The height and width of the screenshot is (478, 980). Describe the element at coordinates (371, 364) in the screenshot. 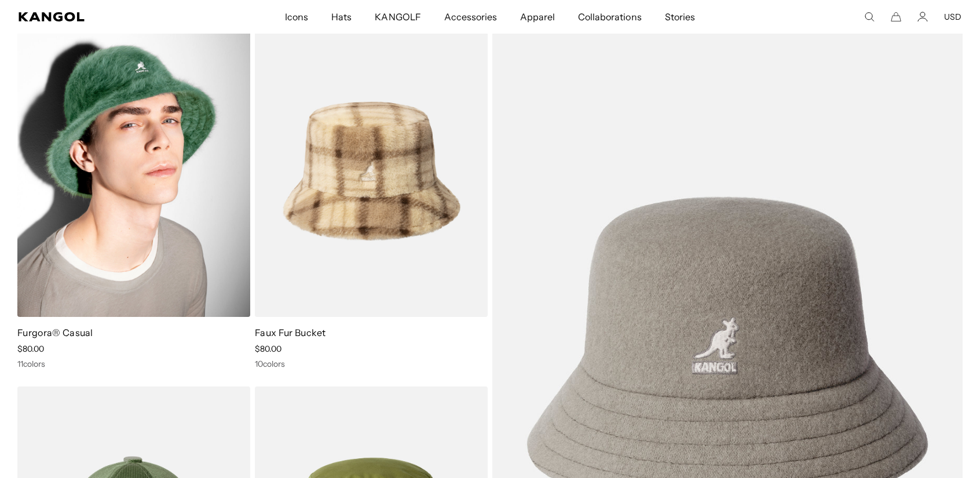

I see `div: 10 colors` at that location.